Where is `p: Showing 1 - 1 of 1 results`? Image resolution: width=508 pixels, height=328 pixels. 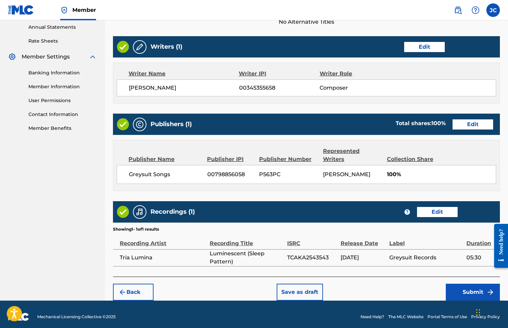
p: Showing 1 - 1 of 1 results is located at coordinates (136, 229).